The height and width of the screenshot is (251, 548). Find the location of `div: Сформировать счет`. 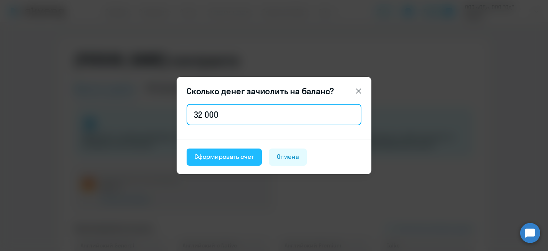

div: Сформировать счет is located at coordinates (224, 157).